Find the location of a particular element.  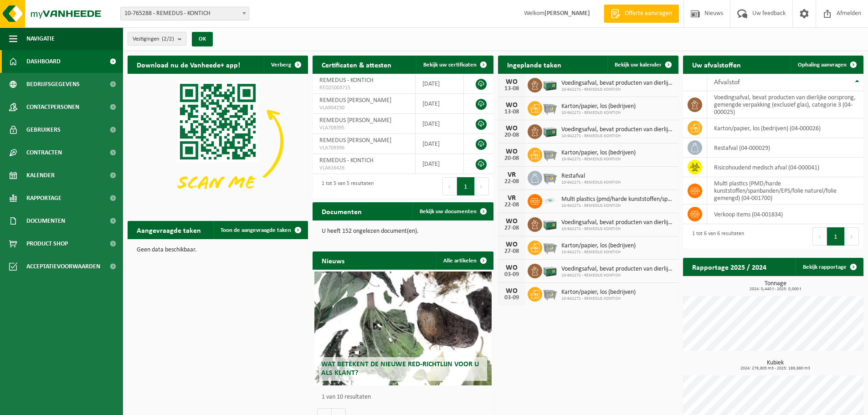

span: Product Shop is located at coordinates (47, 244).